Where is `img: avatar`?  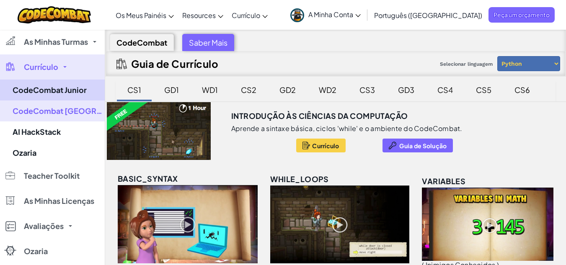
img: avatar is located at coordinates (297, 15).